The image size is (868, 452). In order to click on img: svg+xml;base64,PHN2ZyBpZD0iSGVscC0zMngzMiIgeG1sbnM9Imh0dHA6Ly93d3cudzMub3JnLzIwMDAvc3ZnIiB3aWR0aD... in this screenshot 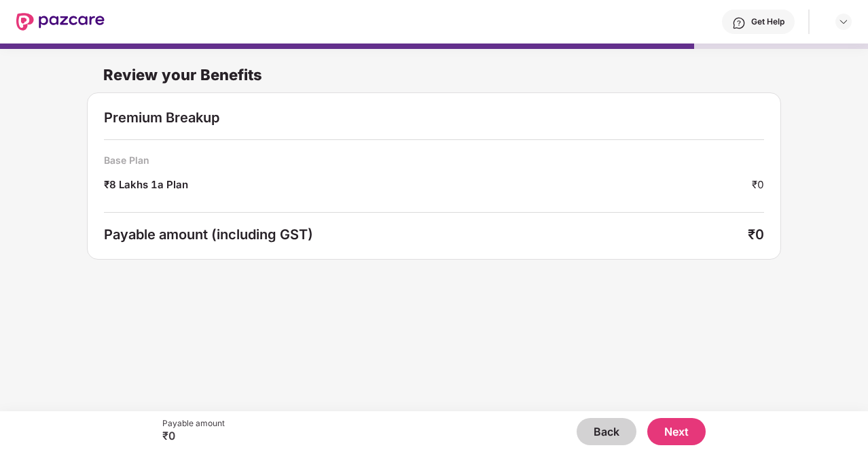, I will do `click(739, 23)`.